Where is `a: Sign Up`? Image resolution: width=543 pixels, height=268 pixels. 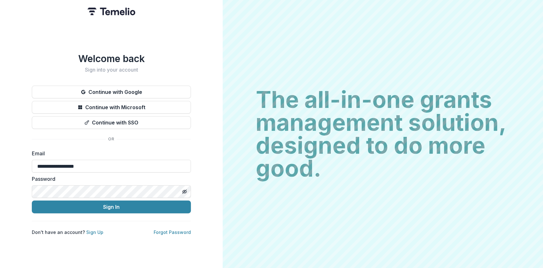
a: Sign Up is located at coordinates (95, 232).